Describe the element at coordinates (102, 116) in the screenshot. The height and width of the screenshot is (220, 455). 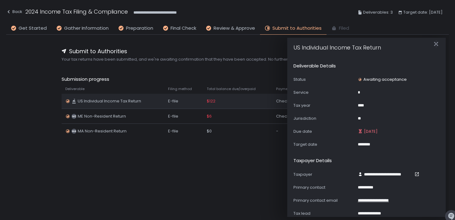
I see `span: ME Non-Resident Return` at that location.